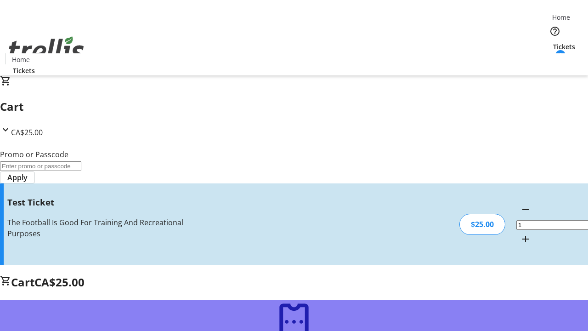 This screenshot has width=588, height=331. Describe the element at coordinates (108, 202) in the screenshot. I see `h3: Test Ticket` at that location.